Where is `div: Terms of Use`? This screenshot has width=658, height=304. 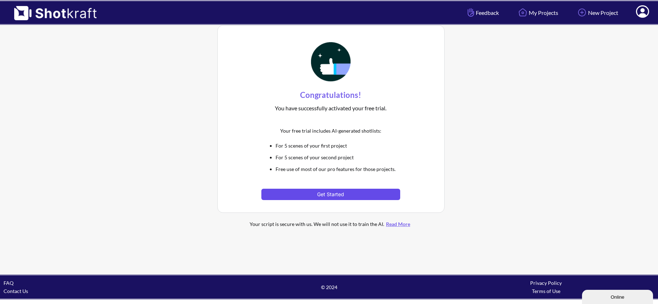
div: Terms of Use is located at coordinates (546, 291).